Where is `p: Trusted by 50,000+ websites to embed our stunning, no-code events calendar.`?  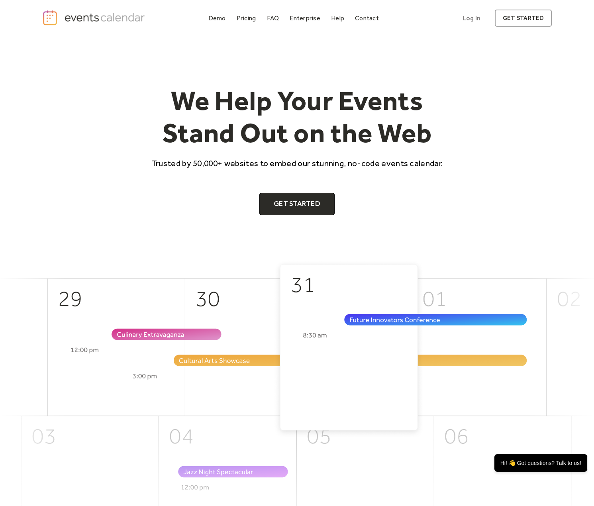
p: Trusted by 50,000+ websites to embed our stunning, no-code events calendar. is located at coordinates (297, 163).